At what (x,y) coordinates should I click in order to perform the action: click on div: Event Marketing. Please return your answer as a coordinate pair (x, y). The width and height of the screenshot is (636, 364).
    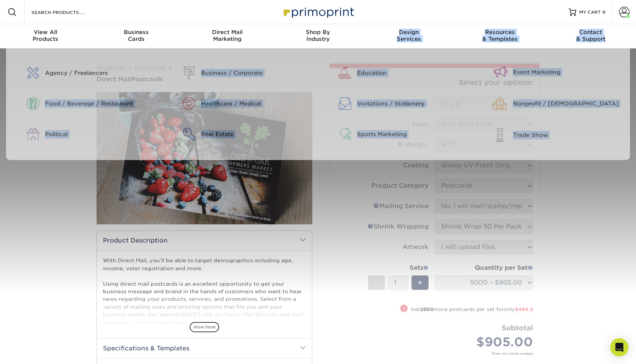
    Looking at the image, I should click on (569, 72).